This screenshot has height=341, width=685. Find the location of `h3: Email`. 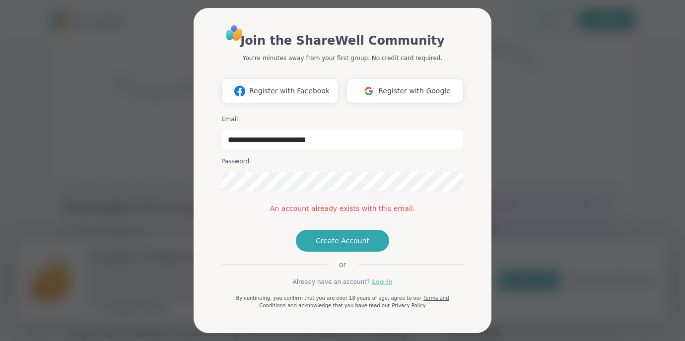

h3: Email is located at coordinates (342, 119).